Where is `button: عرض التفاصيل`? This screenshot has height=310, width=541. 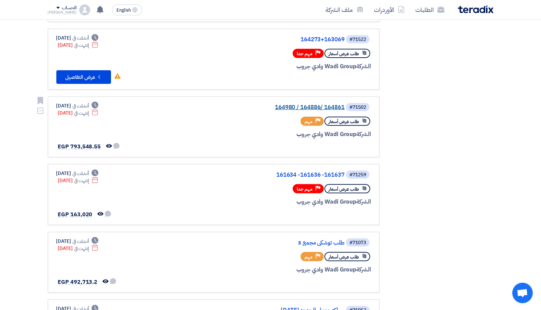 button: عرض التفاصيل is located at coordinates (84, 77).